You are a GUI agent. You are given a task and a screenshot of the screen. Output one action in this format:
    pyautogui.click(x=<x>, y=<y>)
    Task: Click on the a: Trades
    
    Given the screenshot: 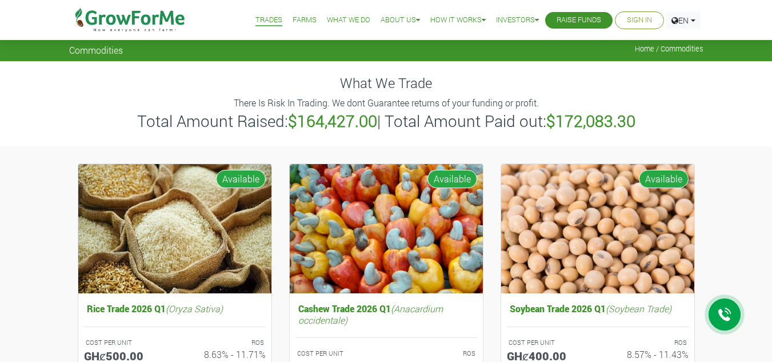 What is the action you would take?
    pyautogui.click(x=269, y=20)
    